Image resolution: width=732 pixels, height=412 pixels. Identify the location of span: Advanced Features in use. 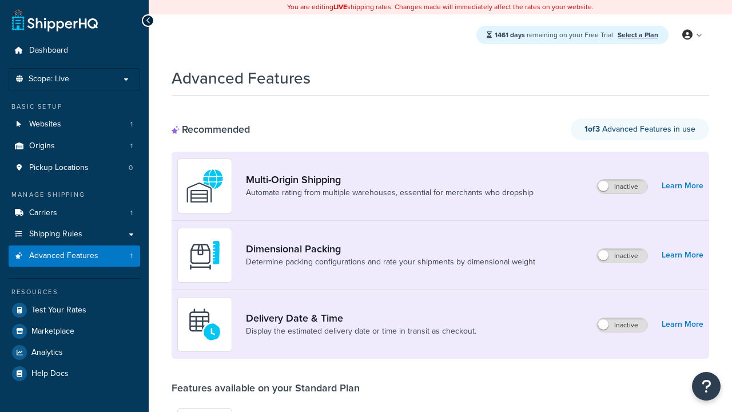
(640, 129).